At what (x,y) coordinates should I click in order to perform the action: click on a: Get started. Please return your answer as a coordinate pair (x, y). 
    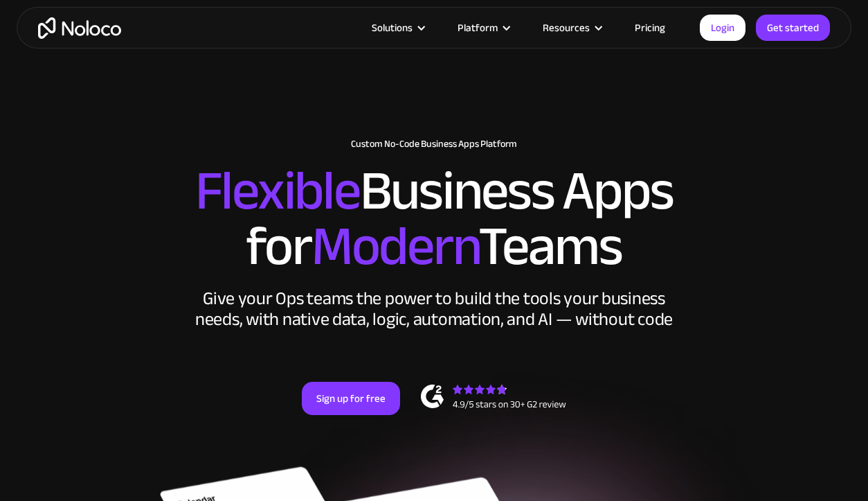
    Looking at the image, I should click on (793, 28).